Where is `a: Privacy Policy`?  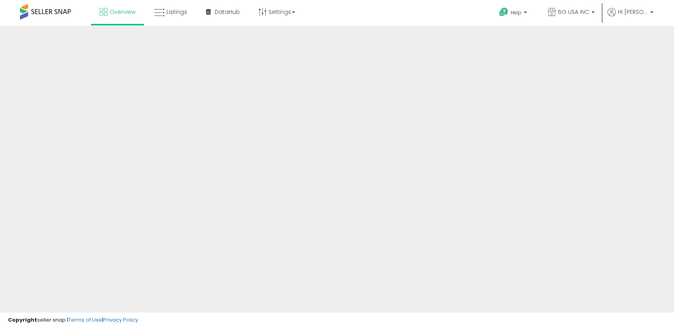
a: Privacy Policy is located at coordinates (121, 320).